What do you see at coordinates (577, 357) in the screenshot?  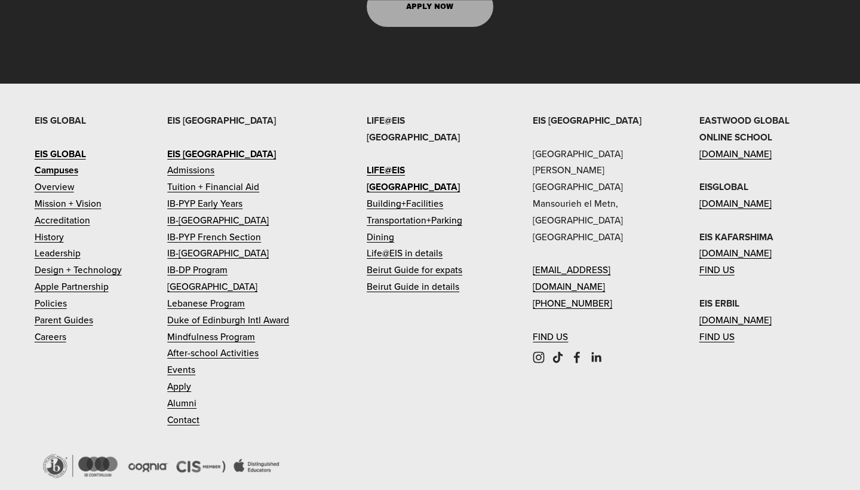 I see `a: Facebook` at bounding box center [577, 357].